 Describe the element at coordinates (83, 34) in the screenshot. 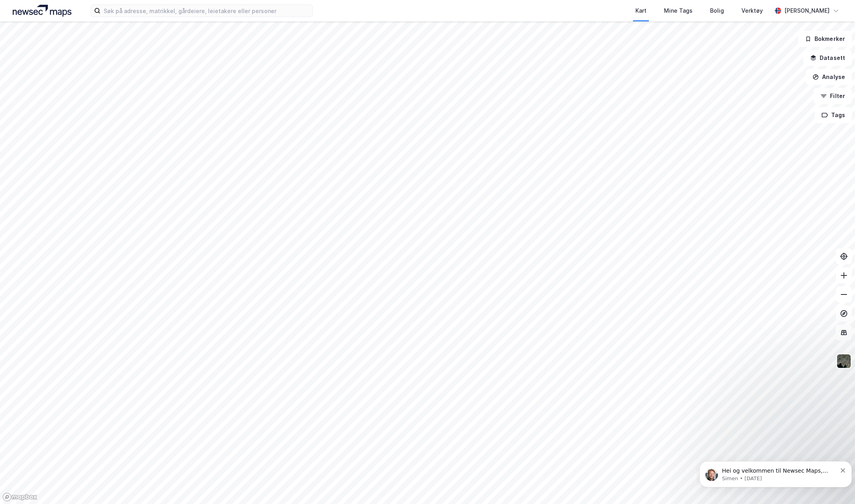

I see `p: Message from Simen, sent 31w ago` at that location.